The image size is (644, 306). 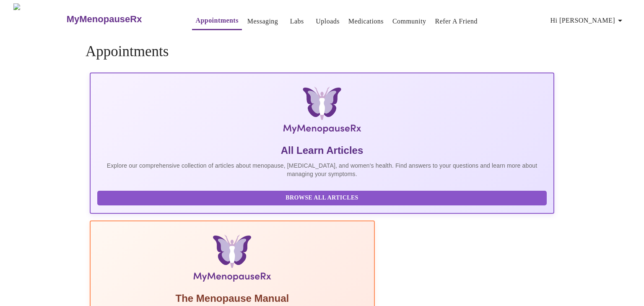 I want to click on h5: The Menopause Manual, so click(x=232, y=298).